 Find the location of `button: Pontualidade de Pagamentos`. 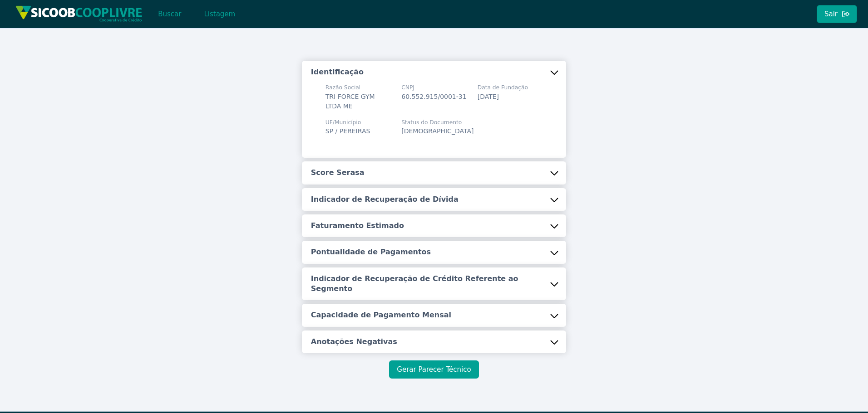

button: Pontualidade de Pagamentos is located at coordinates (434, 252).